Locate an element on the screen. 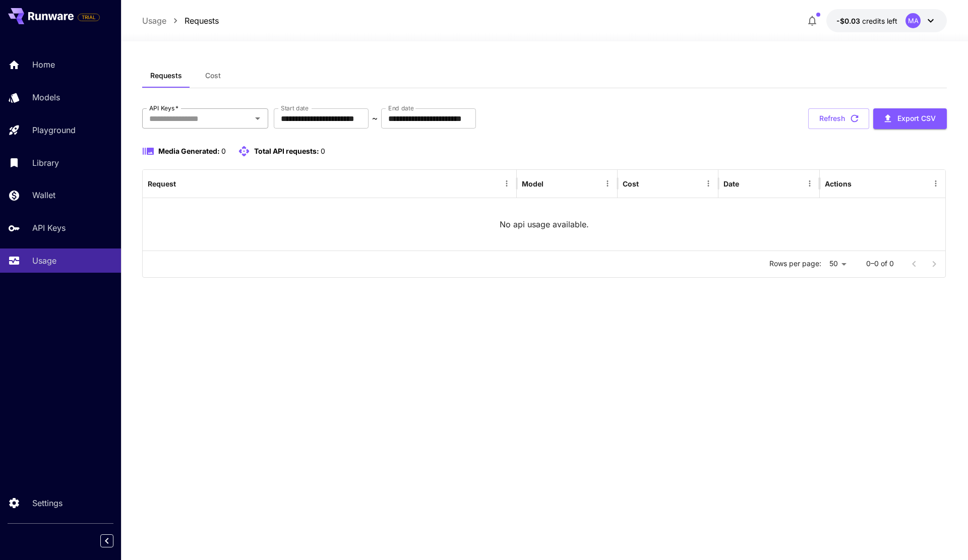 Image resolution: width=968 pixels, height=560 pixels. button: Export CSV is located at coordinates (910, 118).